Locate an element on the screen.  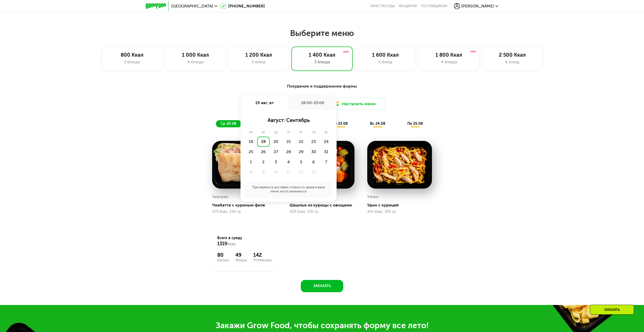
div: 441 Ккал, 250 гр is located at coordinates (399, 212).